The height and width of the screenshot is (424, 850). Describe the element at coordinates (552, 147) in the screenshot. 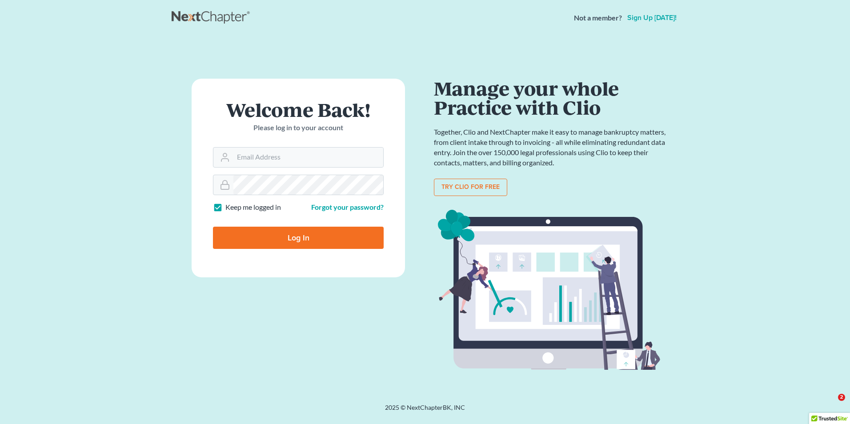

I see `p: Together, Clio and NextChapter make it easy to manage bankruptcy matters, from client intake thro...` at that location.